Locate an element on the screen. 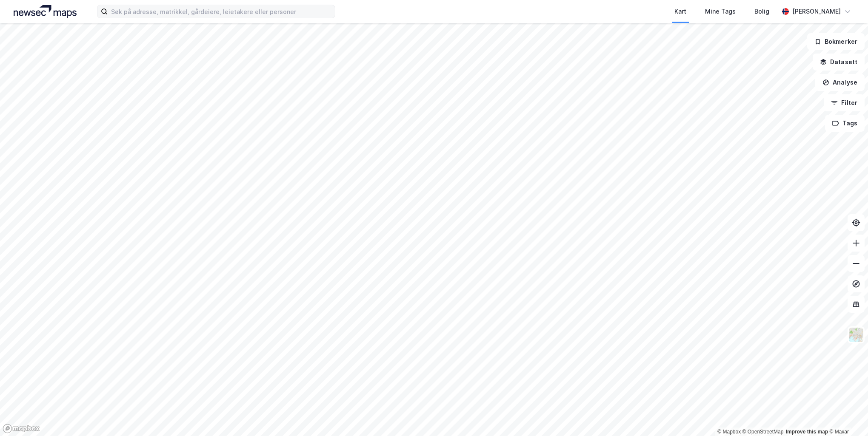 This screenshot has width=868, height=436. div: Kontrollprogram for chat is located at coordinates (847, 416).